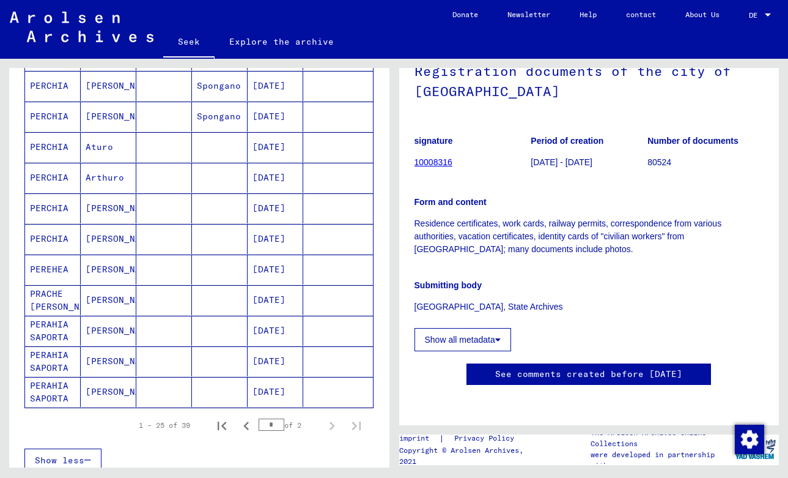 This screenshot has width=788, height=478. Describe the element at coordinates (652, 459) in the screenshot. I see `font: were developed in partnership with` at that location.